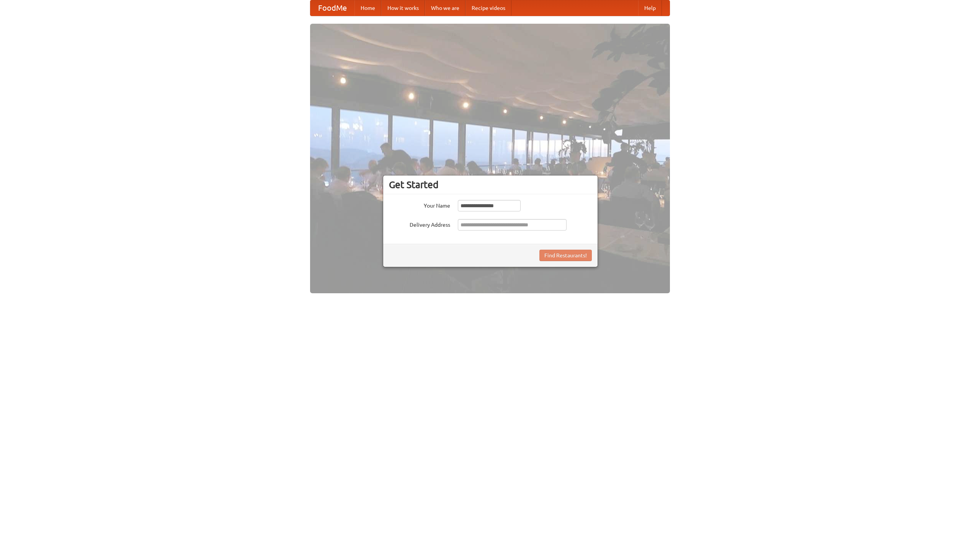  What do you see at coordinates (419, 224) in the screenshot?
I see `label: Delivery Address` at bounding box center [419, 224].